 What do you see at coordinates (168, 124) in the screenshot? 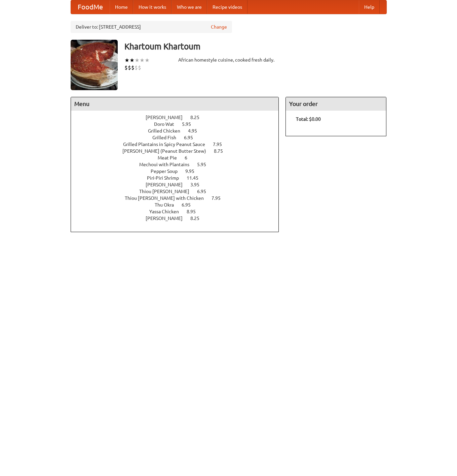
I see `span: Doro Wat` at bounding box center [168, 124].